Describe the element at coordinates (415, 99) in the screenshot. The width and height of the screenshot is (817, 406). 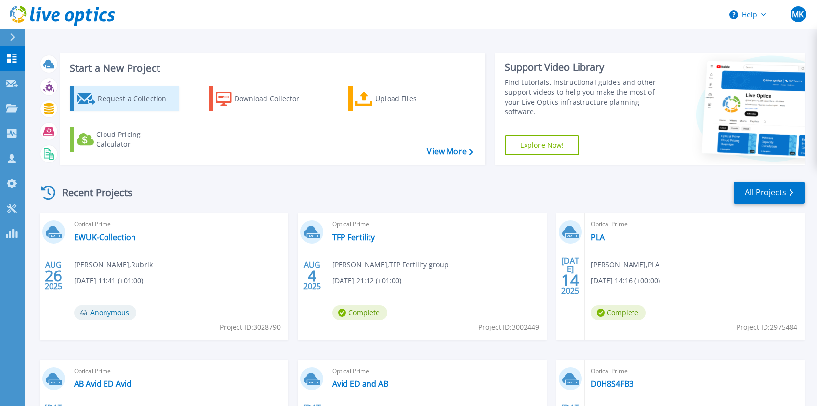
I see `div: Upload Files` at that location.